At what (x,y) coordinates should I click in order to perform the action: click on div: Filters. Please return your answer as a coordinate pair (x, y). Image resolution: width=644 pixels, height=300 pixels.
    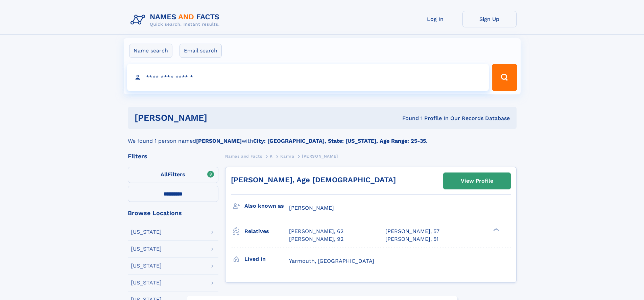
    Looking at the image, I should click on (173, 156).